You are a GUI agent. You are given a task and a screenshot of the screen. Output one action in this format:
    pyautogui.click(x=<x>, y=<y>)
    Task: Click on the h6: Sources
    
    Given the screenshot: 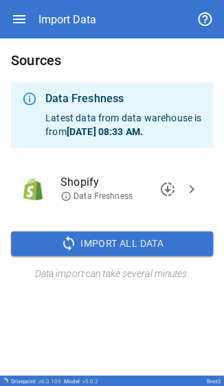 What is the action you would take?
    pyautogui.click(x=112, y=60)
    